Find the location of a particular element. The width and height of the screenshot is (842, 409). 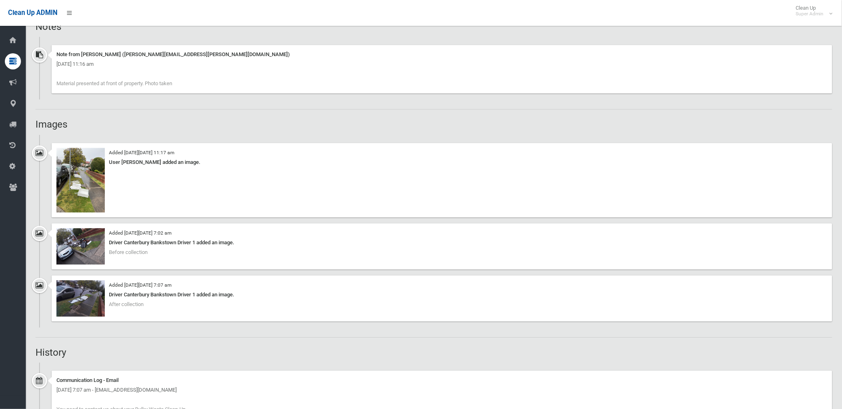

span: Clean Up ADMIN is located at coordinates (33, 13).